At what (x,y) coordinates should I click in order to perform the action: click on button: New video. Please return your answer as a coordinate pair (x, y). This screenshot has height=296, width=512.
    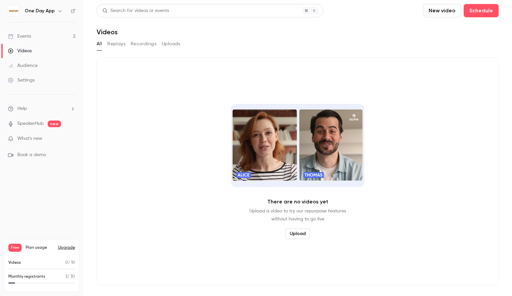
    Looking at the image, I should click on (442, 11).